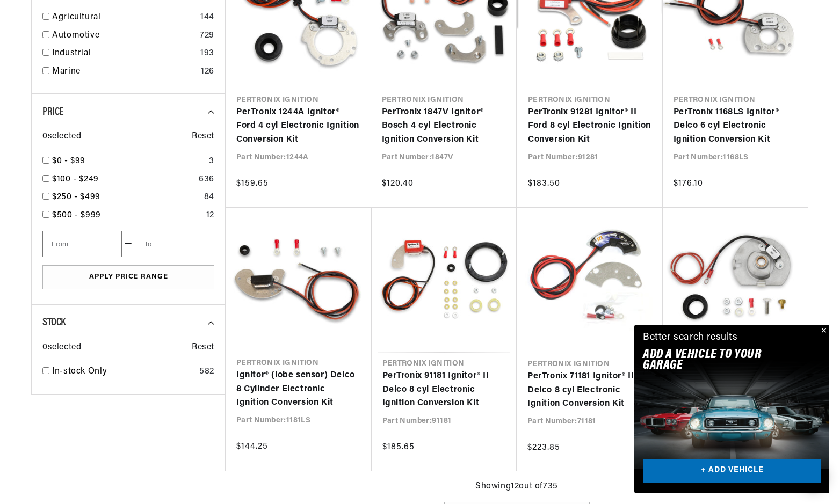 Image resolution: width=840 pixels, height=504 pixels. Describe the element at coordinates (517, 486) in the screenshot. I see `span: Showing 12 out of 735` at that location.